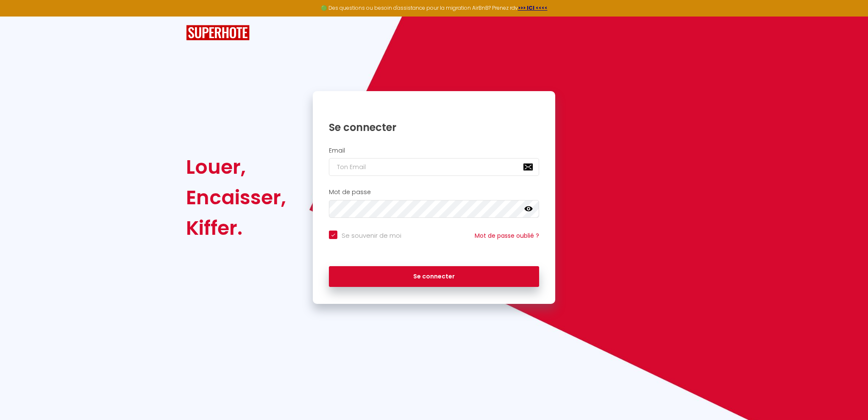  What do you see at coordinates (218, 32) in the screenshot?
I see `img: SuperHote logo` at bounding box center [218, 32].